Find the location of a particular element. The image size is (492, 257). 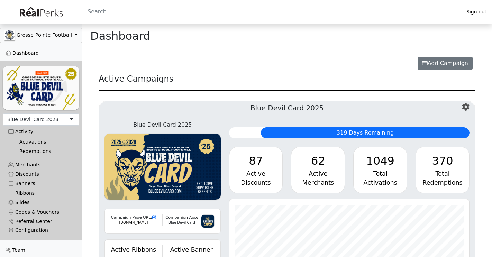

a: 87 Active Discounts is located at coordinates (256, 170).